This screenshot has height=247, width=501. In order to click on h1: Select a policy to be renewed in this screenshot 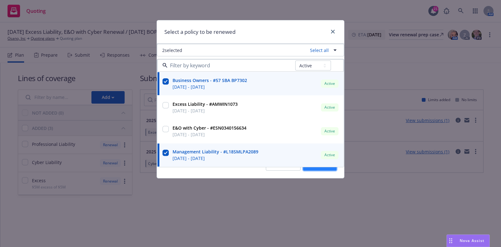, I will do `click(200, 32)`.